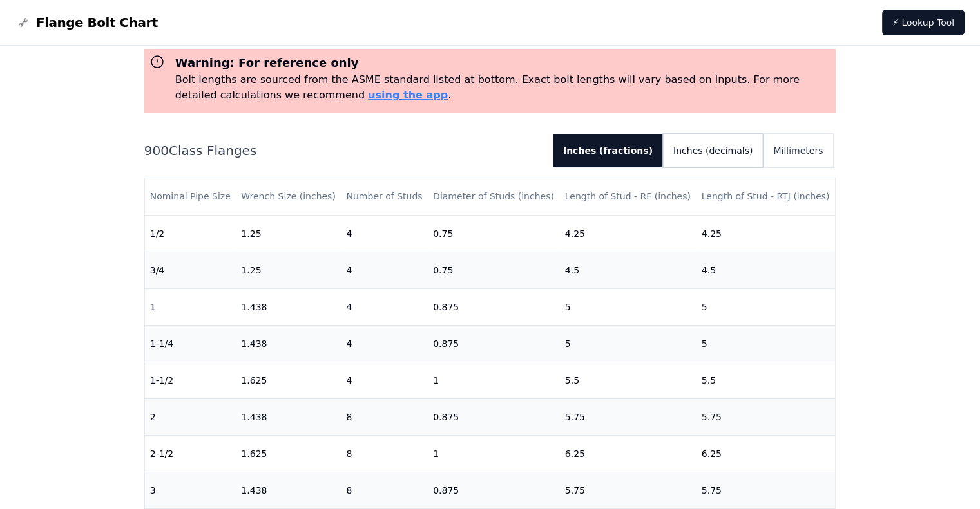  Describe the element at coordinates (923, 22) in the screenshot. I see `a: ⚡ Lookup Tool` at that location.